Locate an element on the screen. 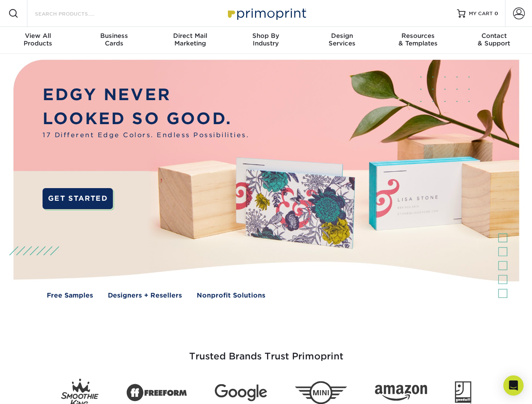  div: Open Intercom Messenger is located at coordinates (513, 385).